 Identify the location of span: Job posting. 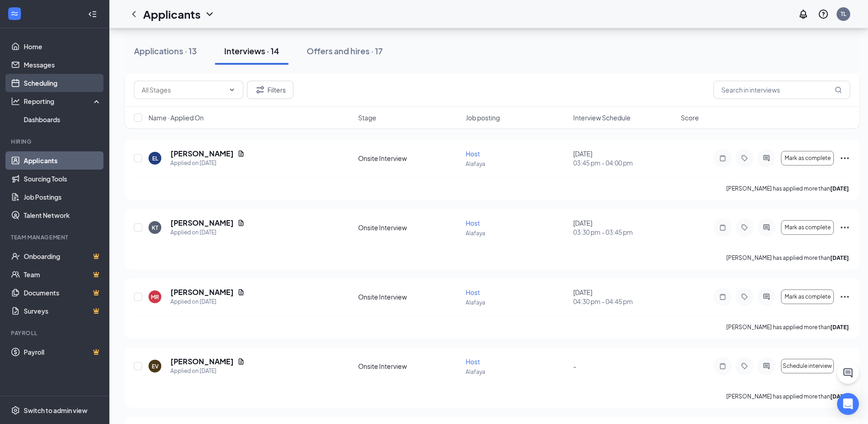
(482, 117).